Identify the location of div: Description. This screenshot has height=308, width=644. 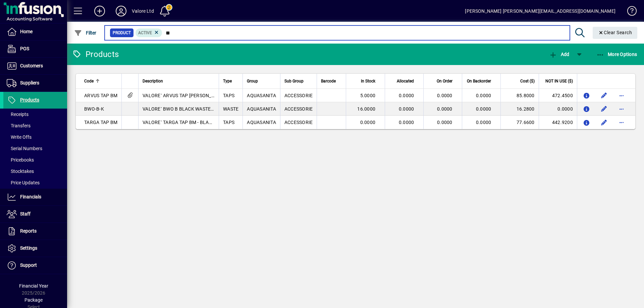
(178, 81).